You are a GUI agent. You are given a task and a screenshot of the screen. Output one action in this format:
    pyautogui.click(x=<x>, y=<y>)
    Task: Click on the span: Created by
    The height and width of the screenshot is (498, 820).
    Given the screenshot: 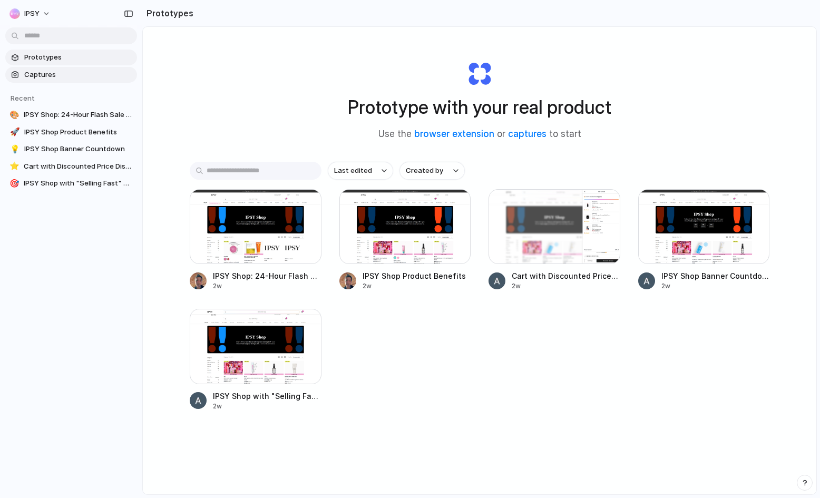 What is the action you would take?
    pyautogui.click(x=424, y=171)
    